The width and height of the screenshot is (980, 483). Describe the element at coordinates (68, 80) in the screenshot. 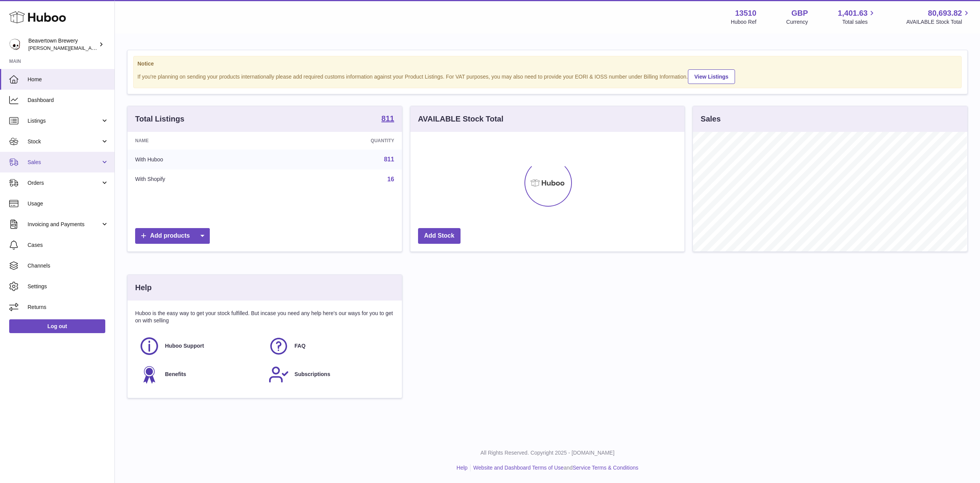

I see `span: Home` at that location.